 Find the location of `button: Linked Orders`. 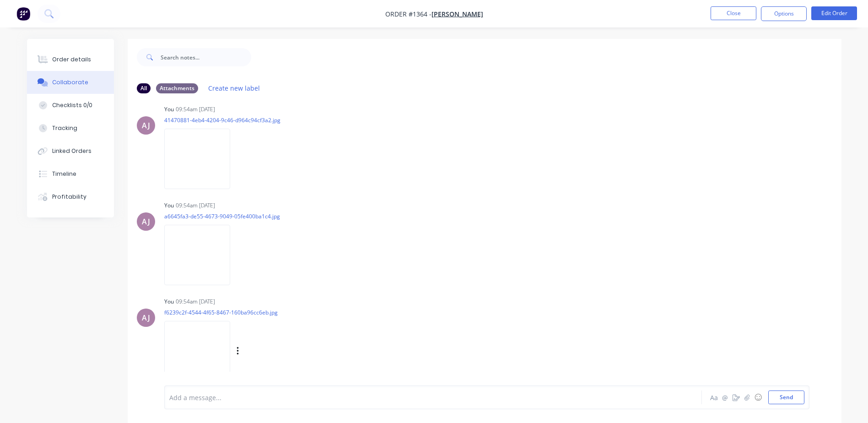

button: Linked Orders is located at coordinates (70, 151).